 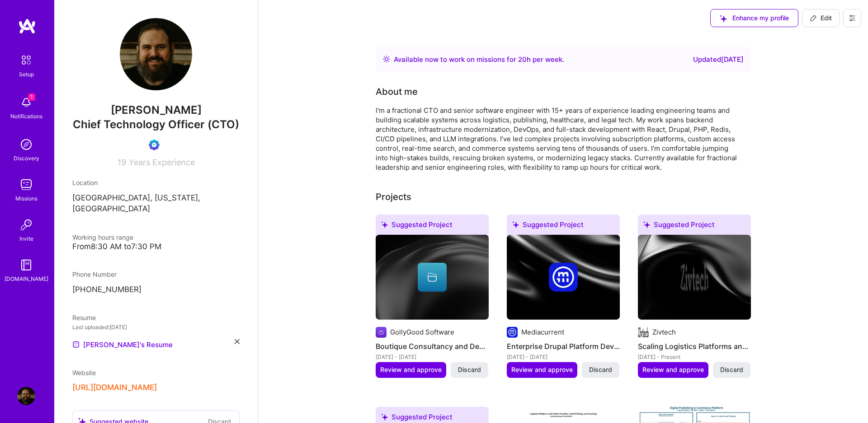 I want to click on span: Working hours range, so click(x=103, y=238).